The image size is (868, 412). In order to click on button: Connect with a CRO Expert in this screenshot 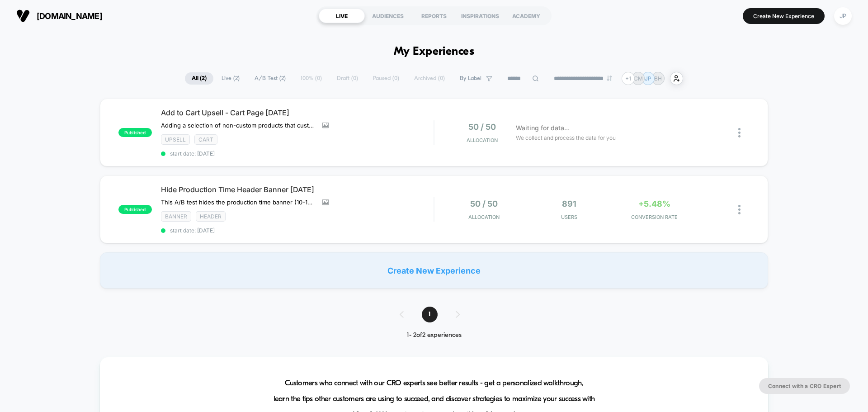, I will do `click(805, 386)`.